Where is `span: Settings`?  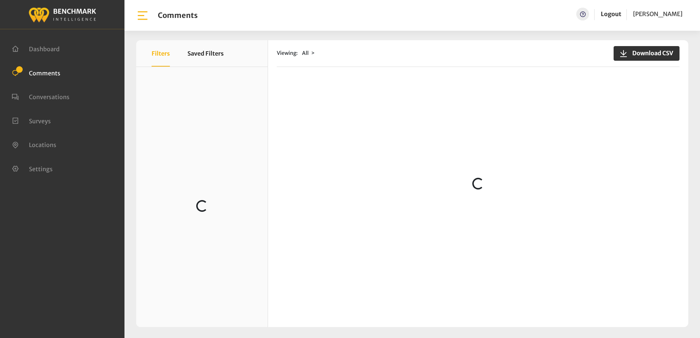
span: Settings is located at coordinates (41, 169).